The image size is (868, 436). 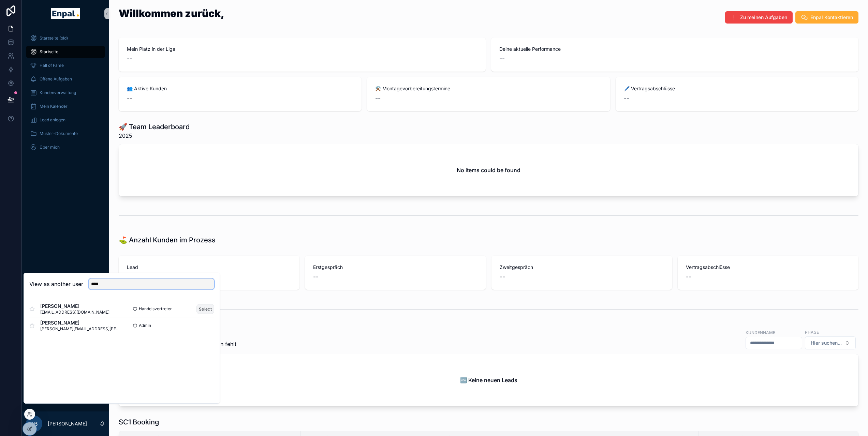 I want to click on span: Erstgespräch, so click(x=395, y=267).